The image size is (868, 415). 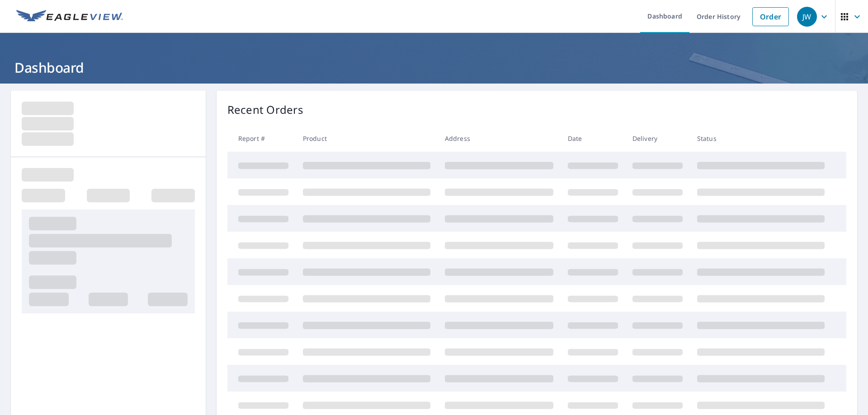 I want to click on th: Report #, so click(x=261, y=138).